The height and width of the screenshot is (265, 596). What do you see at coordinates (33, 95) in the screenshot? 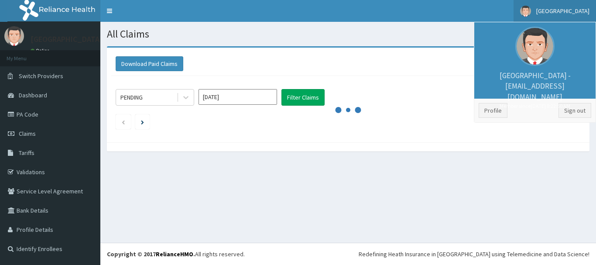
I see `span: Dashboard` at bounding box center [33, 95].